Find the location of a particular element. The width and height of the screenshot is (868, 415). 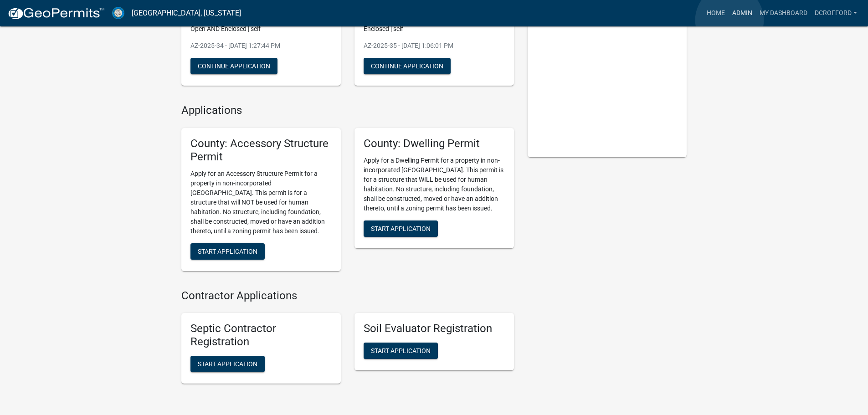

wm-workflow-list-section: Applications is located at coordinates (348, 191).